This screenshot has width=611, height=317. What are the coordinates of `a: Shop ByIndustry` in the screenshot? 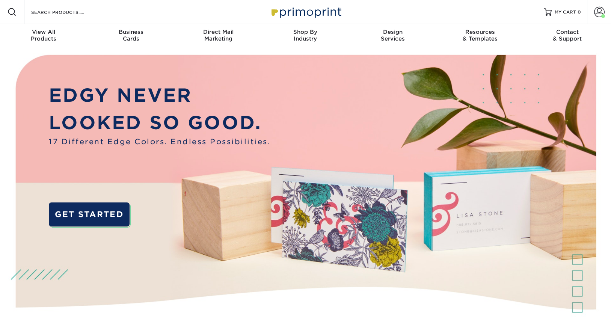 It's located at (305, 36).